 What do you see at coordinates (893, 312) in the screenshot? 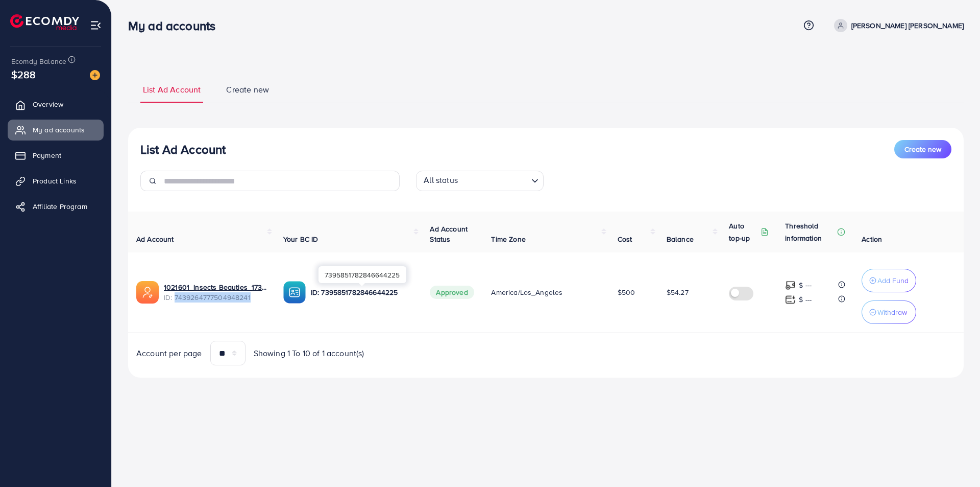
I see `p: Withdraw` at bounding box center [893, 312].